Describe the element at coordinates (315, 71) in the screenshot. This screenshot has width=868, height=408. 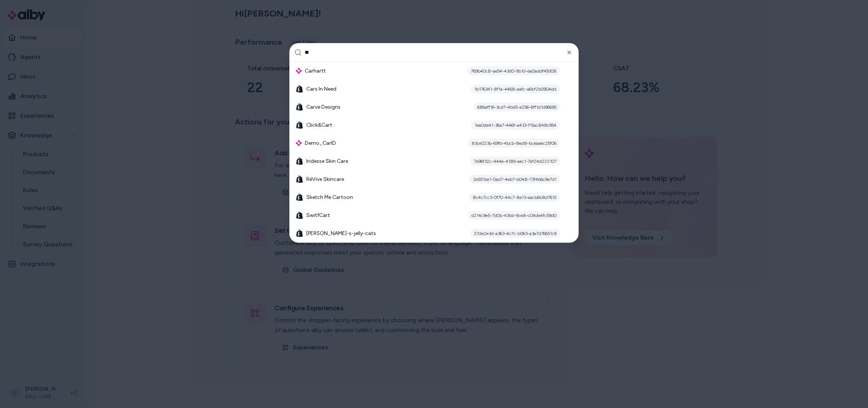
I see `span: Carhartt` at that location.